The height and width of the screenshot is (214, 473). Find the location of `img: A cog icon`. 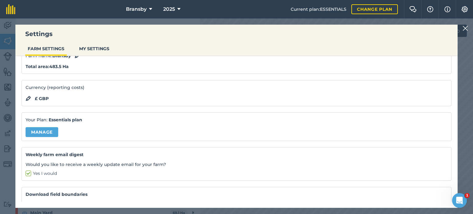

img: A cog icon is located at coordinates (465, 9).